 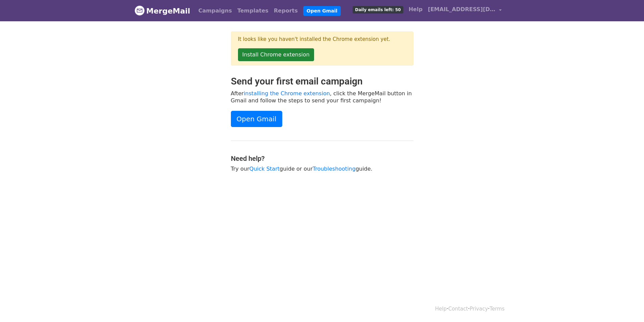 I want to click on a: MergeMail, so click(x=163, y=11).